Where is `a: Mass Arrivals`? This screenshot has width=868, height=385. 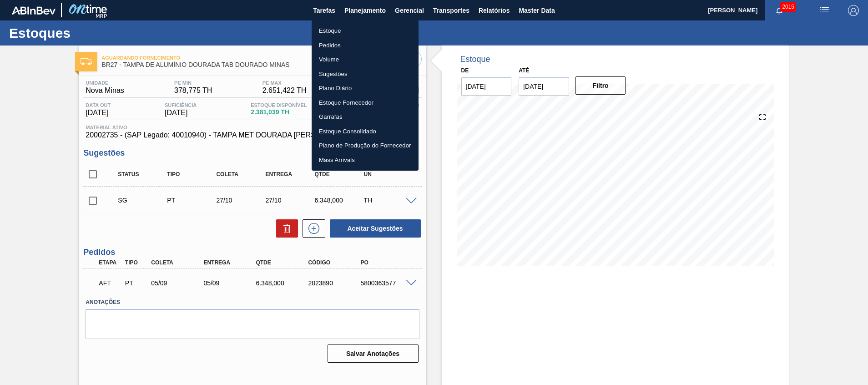 a: Mass Arrivals is located at coordinates (365, 161).